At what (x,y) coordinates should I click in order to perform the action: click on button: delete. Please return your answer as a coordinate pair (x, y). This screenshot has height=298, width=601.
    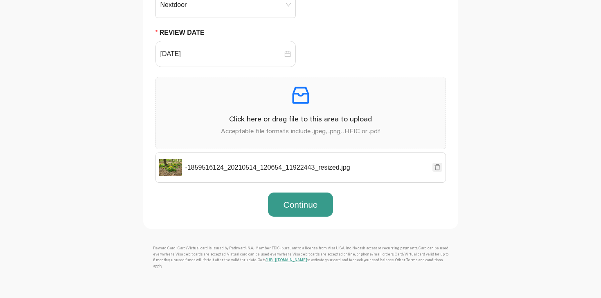
    Looking at the image, I should click on (437, 167).